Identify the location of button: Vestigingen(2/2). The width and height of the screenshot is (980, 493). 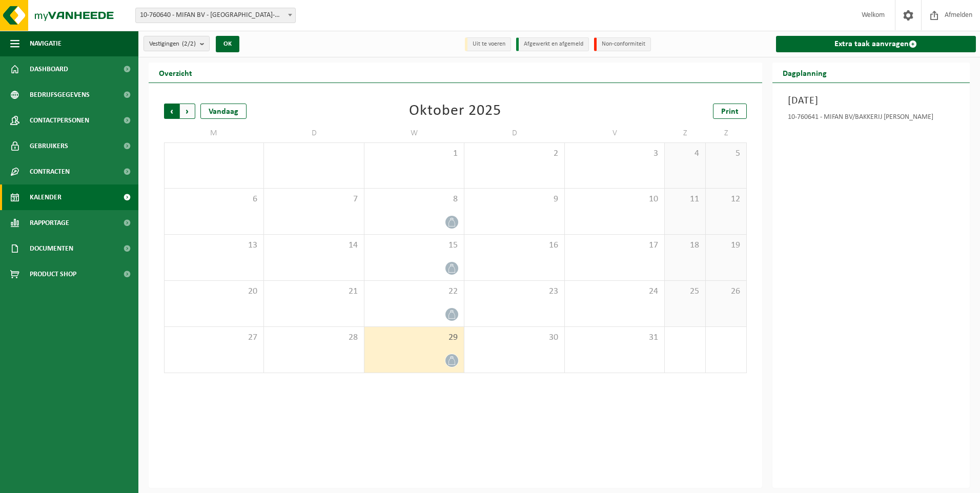
(176, 44).